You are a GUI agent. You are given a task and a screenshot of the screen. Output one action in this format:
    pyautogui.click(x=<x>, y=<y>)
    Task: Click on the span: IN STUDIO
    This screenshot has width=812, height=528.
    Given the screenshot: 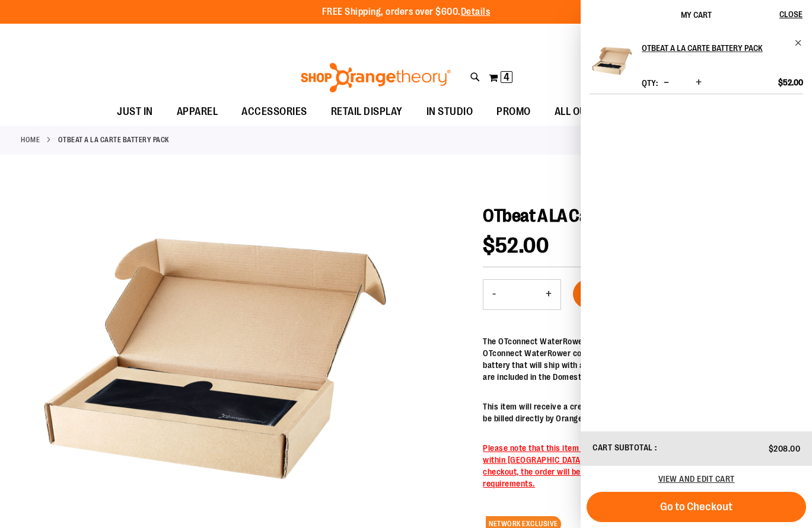 What is the action you would take?
    pyautogui.click(x=449, y=112)
    